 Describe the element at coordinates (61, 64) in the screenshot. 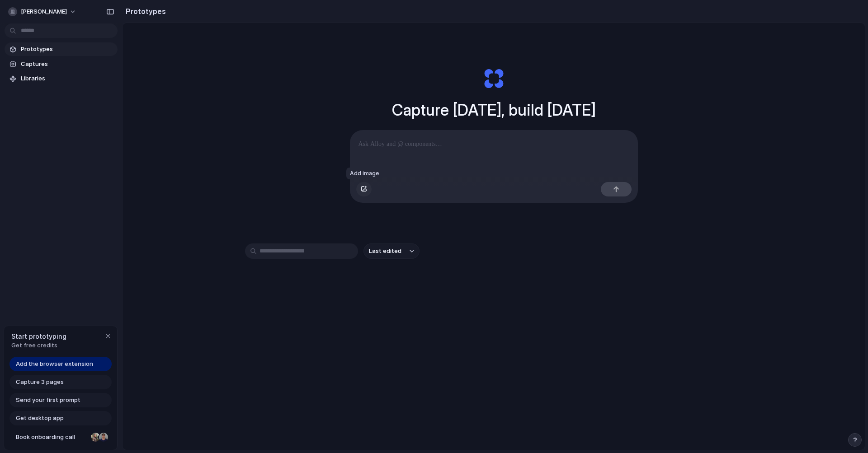

I see `a: Captures` at that location.